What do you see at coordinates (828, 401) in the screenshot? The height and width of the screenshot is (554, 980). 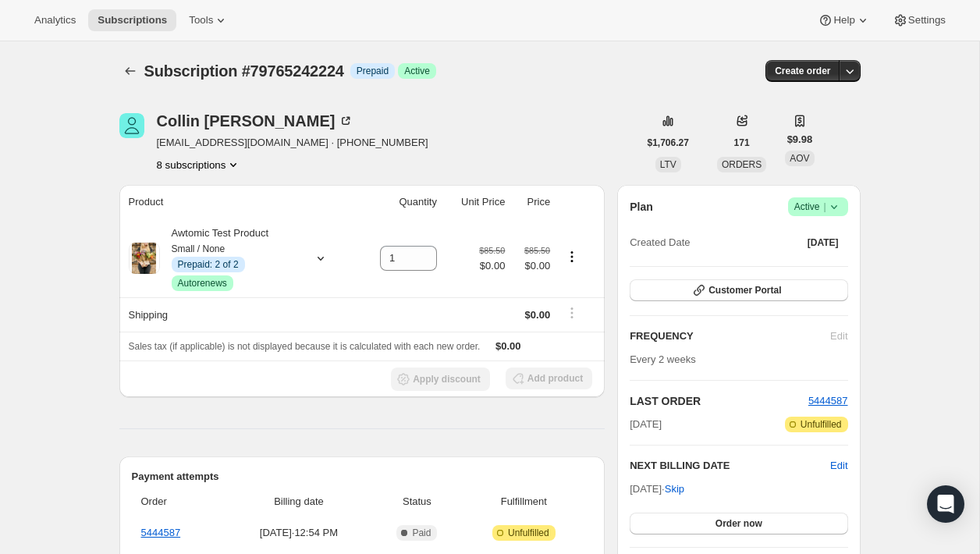 I see `button: 5444587` at bounding box center [828, 401].